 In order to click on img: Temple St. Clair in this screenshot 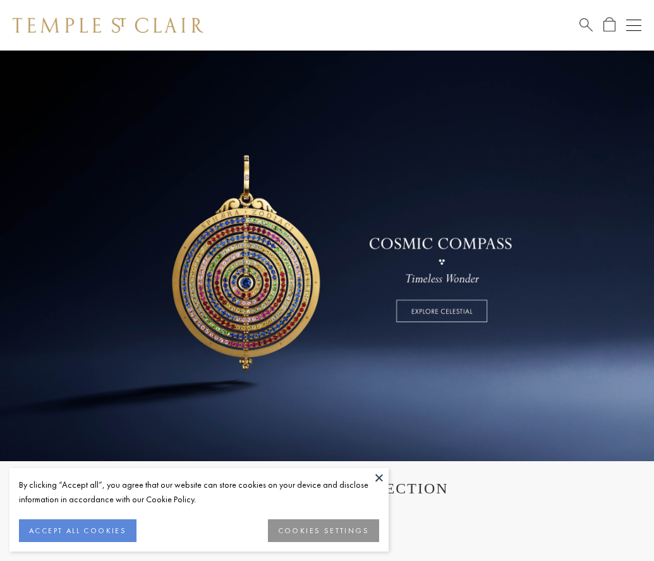, I will do `click(108, 25)`.